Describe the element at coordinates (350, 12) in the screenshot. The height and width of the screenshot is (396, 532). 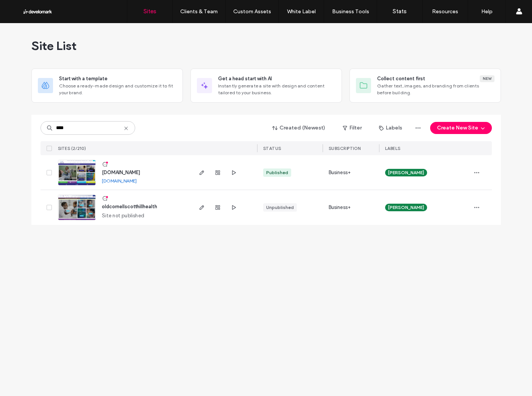
I see `label: Business Tools` at that location.